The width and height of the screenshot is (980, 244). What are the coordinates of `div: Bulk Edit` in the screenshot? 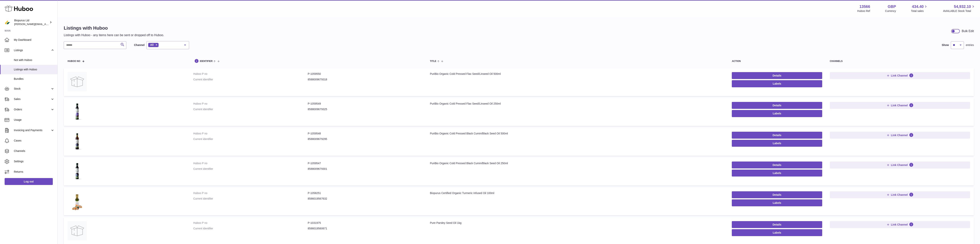 It's located at (968, 31).